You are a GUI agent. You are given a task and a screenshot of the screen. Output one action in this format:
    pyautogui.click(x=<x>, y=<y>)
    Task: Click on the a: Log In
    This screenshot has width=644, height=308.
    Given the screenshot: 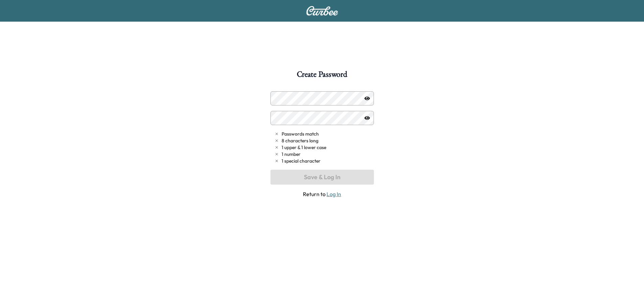 What is the action you would take?
    pyautogui.click(x=334, y=194)
    